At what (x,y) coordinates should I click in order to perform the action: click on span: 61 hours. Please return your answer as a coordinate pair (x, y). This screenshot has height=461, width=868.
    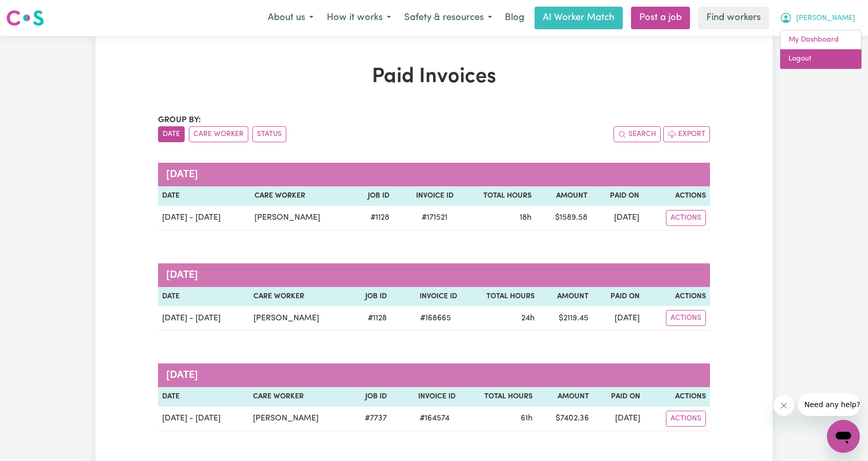
    Looking at the image, I should click on (526, 418).